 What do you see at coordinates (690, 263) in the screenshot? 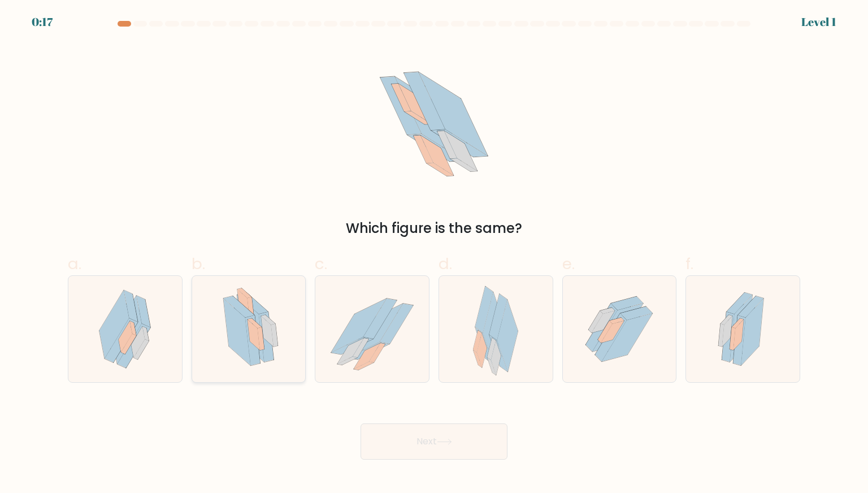
I see `span: f.` at bounding box center [690, 263].